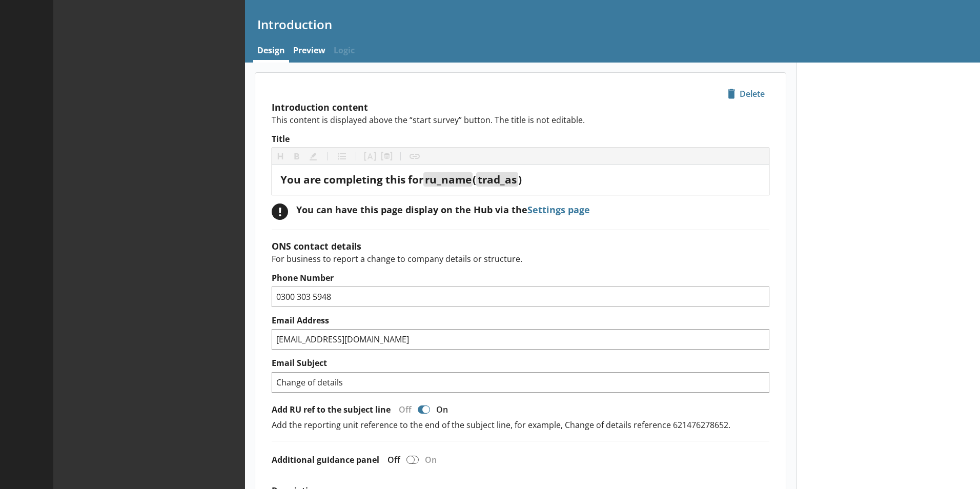 This screenshot has height=489, width=980. Describe the element at coordinates (331, 410) in the screenshot. I see `label: Add RU ref to the subject line` at that location.